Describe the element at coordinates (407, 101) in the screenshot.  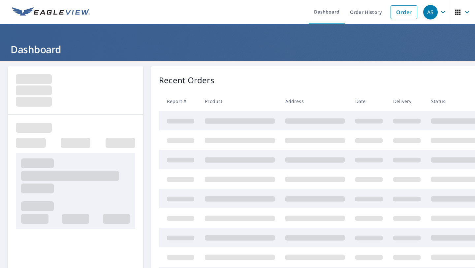
I see `th: Delivery` at that location.